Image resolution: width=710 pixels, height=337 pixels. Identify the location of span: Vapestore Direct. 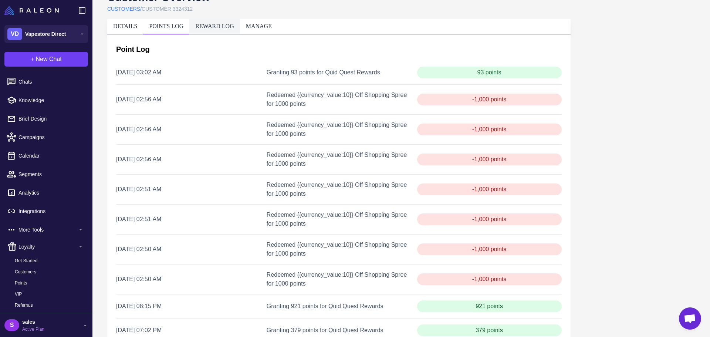
(45, 34).